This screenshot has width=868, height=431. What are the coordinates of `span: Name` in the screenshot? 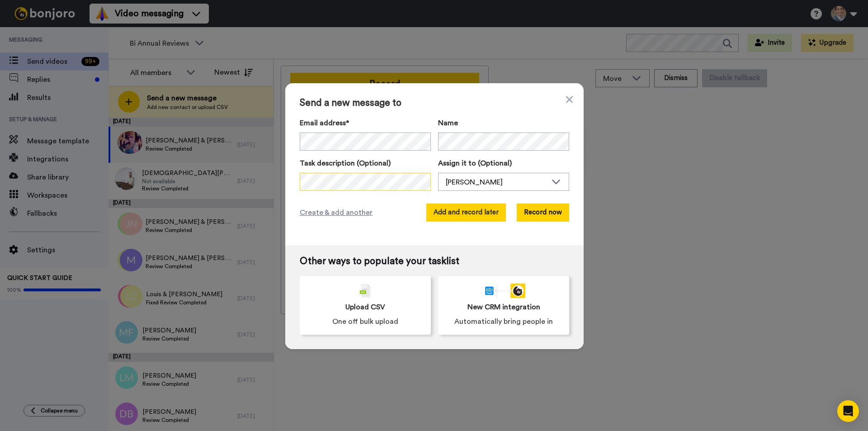 It's located at (448, 123).